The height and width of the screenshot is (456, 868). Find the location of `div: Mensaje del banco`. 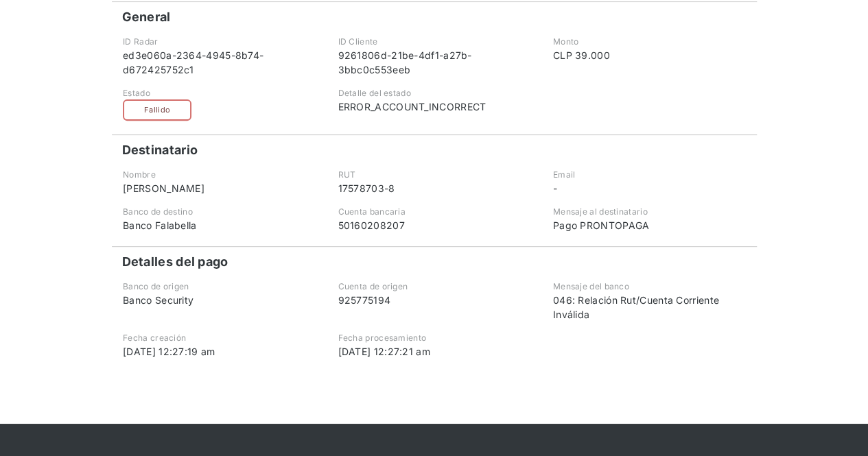

div: Mensaje del banco is located at coordinates (649, 286).